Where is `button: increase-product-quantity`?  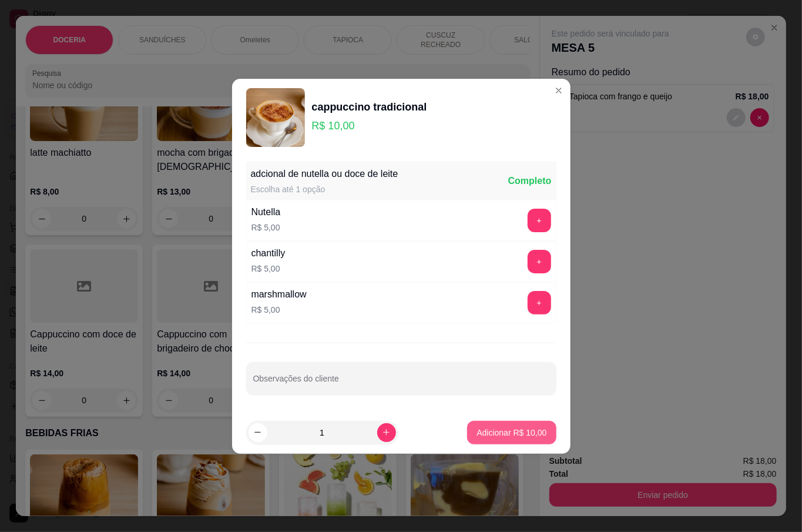 button: increase-product-quantity is located at coordinates (387, 432).